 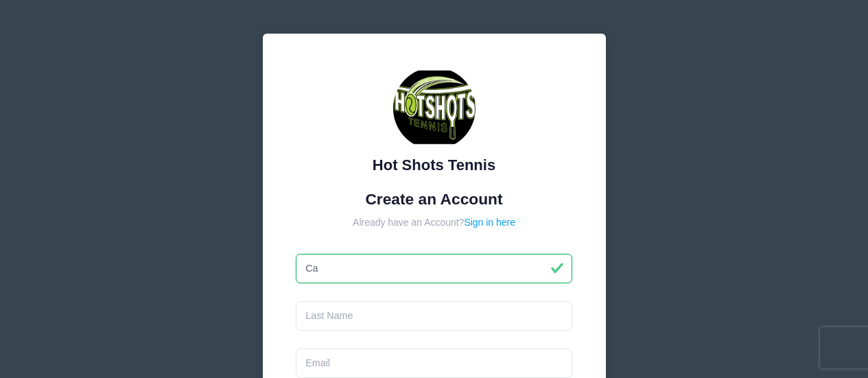 I want to click on h1: Create an Account, so click(x=434, y=199).